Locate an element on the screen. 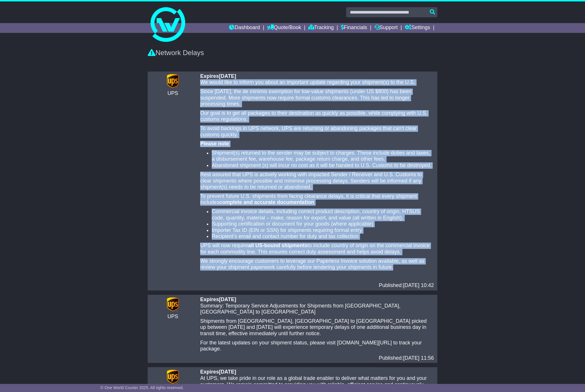 The image size is (585, 392). a: Support is located at coordinates (386, 28).